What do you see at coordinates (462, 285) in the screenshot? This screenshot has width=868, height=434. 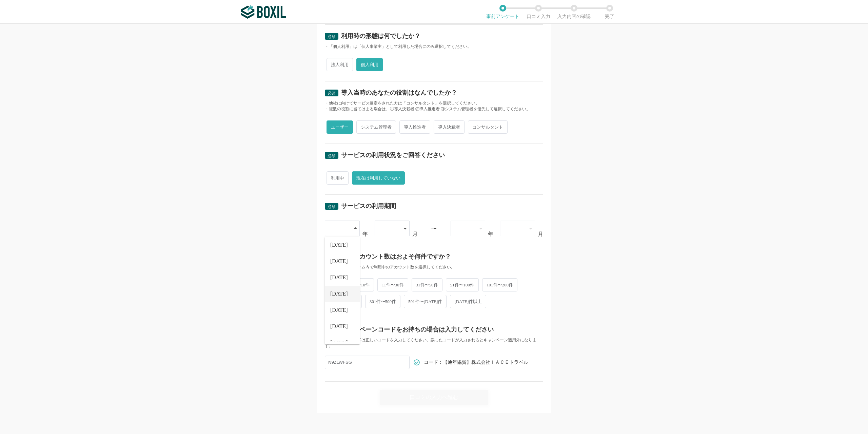 I see `span: 51件〜100件` at bounding box center [462, 285].